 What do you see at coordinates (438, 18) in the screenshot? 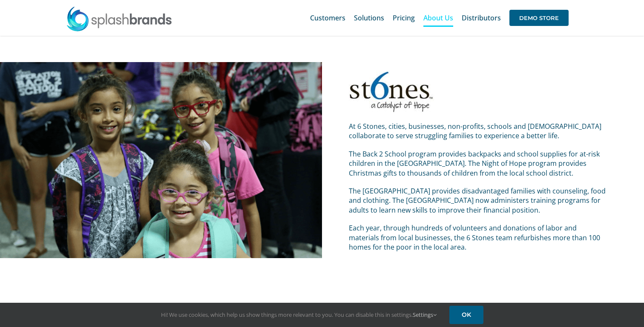
I see `span: About Us` at bounding box center [438, 18].